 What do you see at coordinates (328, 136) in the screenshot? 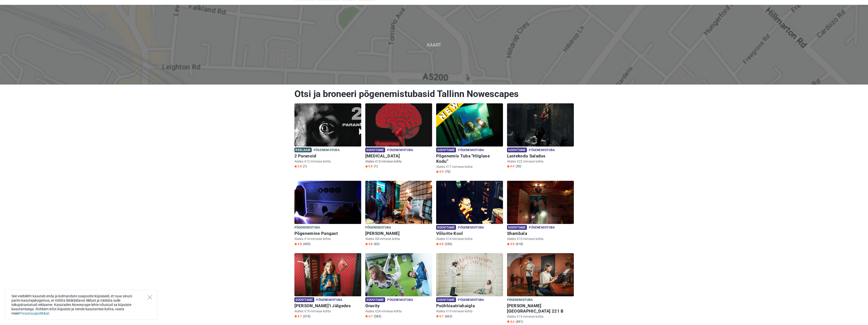
I see `a: 2 Paranoid Reklaam Põgenemistuba 2 Paranoid Alates €12 inimese kohta Star2.0 (1)` at bounding box center [328, 136].